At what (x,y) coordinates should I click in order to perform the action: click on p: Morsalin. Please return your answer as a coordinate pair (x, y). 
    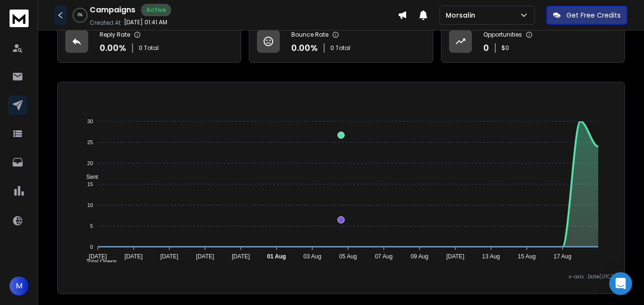
    Looking at the image, I should click on (462, 15).